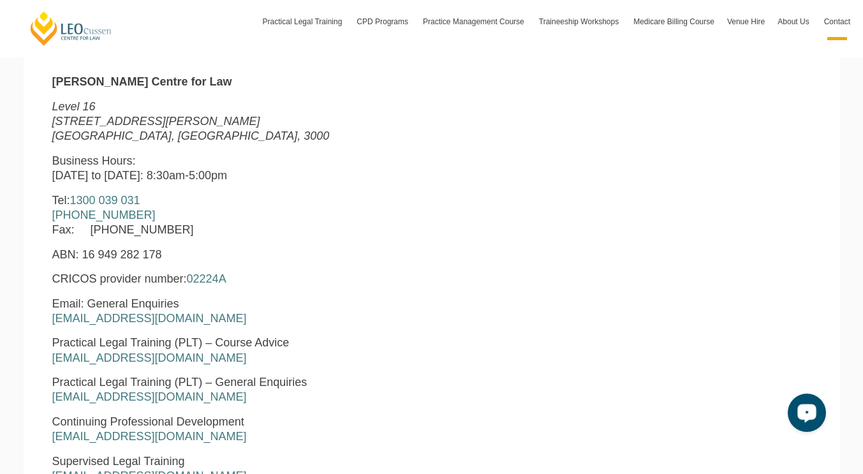 This screenshot has height=474, width=863. I want to click on p: CRICOS provider number:, so click(270, 279).